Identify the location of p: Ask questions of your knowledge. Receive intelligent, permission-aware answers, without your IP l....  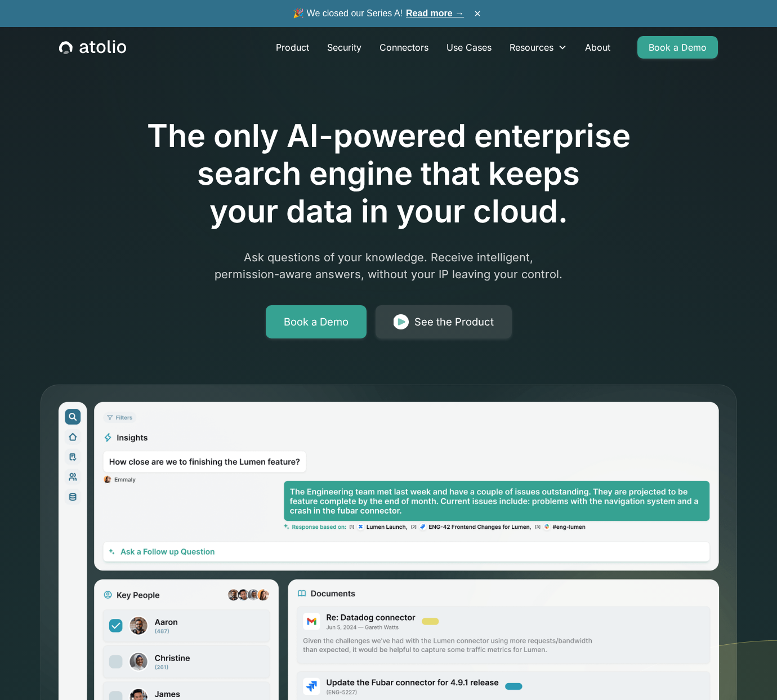
(388, 266).